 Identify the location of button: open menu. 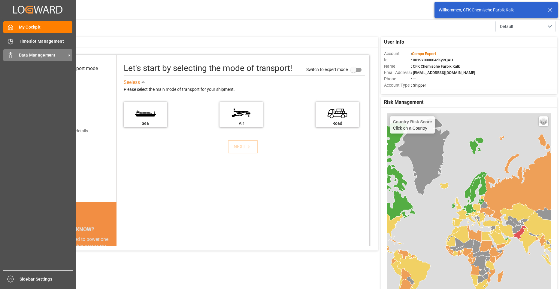
(526, 26).